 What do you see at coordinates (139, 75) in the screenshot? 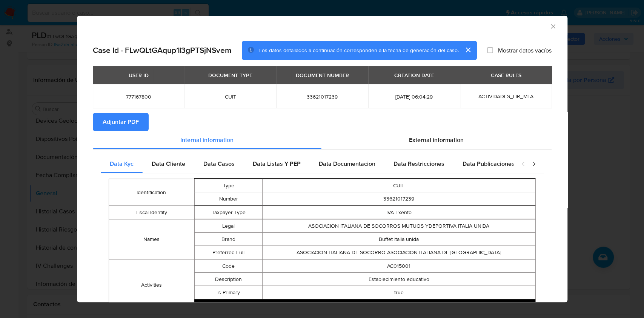
I see `div: USER ID` at bounding box center [139, 75].